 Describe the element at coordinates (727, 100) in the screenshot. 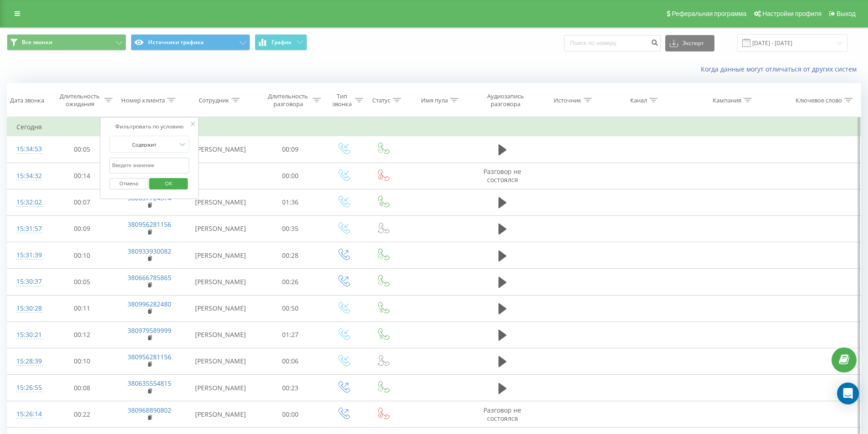

I see `div: Кампания` at that location.